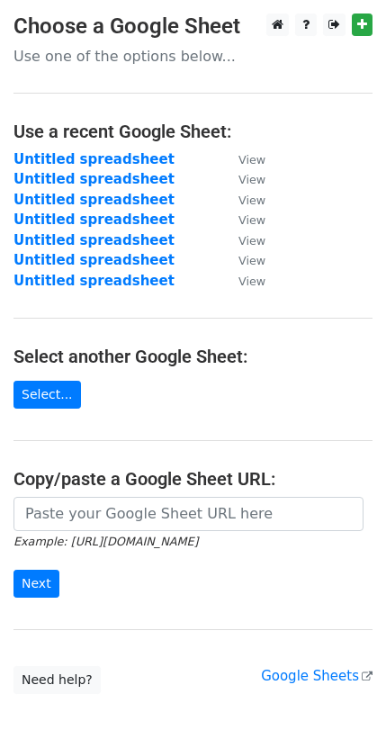 Image resolution: width=386 pixels, height=739 pixels. I want to click on h4: Select another Google Sheet:, so click(193, 356).